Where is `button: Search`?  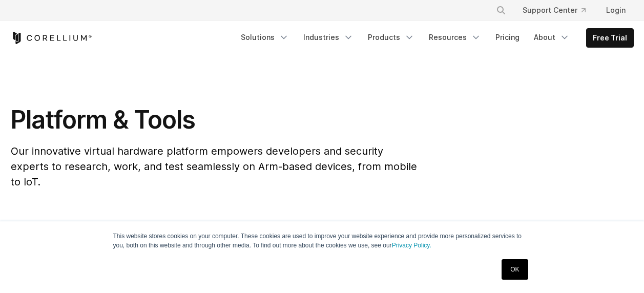
button: Search is located at coordinates (501, 11).